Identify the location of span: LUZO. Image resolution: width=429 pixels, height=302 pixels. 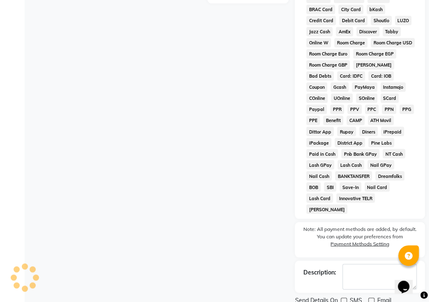
(403, 20).